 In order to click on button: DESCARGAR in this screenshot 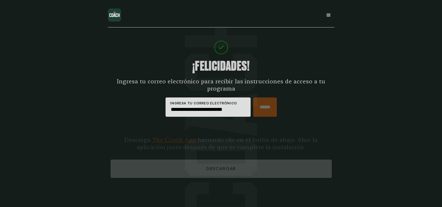, I will do `click(221, 169)`.